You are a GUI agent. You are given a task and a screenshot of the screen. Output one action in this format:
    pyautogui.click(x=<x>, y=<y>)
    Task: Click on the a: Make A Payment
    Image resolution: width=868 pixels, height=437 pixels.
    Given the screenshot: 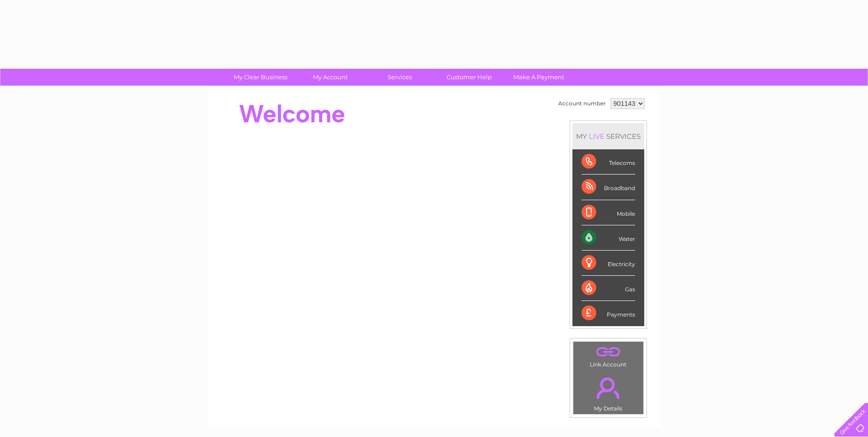 What is the action you would take?
    pyautogui.click(x=539, y=77)
    